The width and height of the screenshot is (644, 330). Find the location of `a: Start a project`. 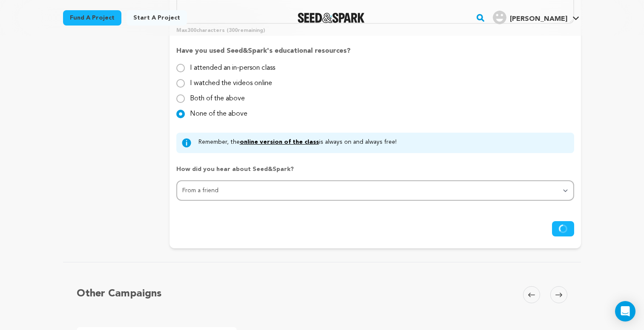

a: Start a project is located at coordinates (157, 18).